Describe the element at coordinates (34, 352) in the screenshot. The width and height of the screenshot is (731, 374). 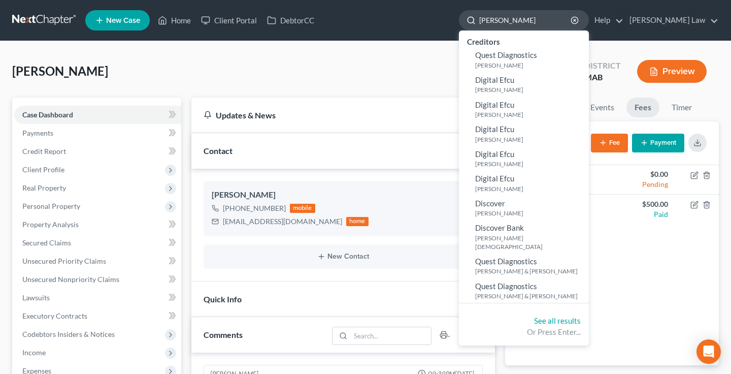
I see `span: Income` at that location.